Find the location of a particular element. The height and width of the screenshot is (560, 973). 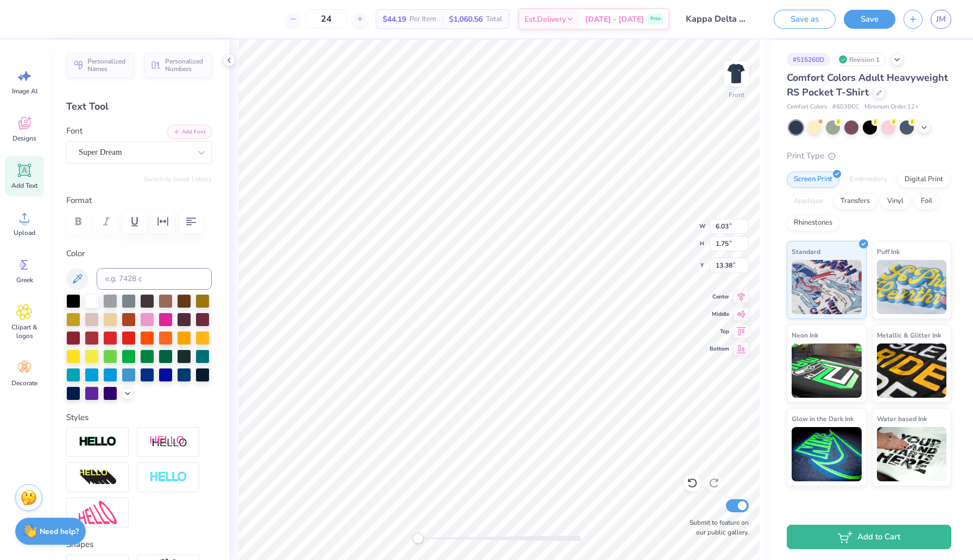

button: Switch to Greek Letters is located at coordinates (178, 179).